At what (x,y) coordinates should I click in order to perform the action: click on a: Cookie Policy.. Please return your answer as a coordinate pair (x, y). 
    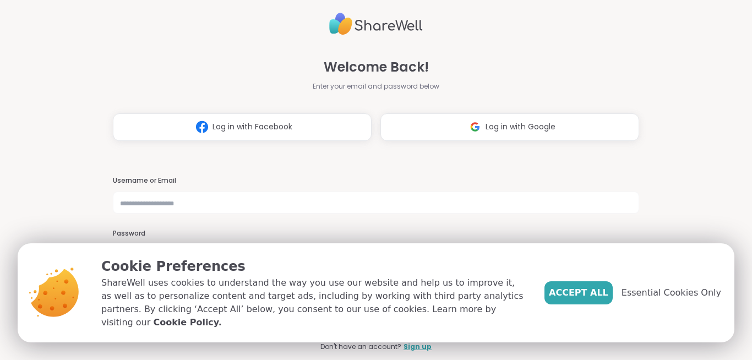
    Looking at the image, I should click on (187, 323).